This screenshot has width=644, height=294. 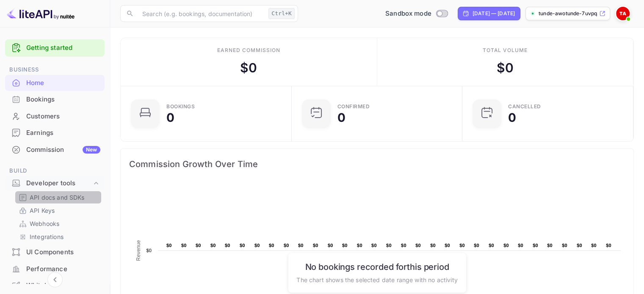 I want to click on a: Whitelabel, so click(x=55, y=285).